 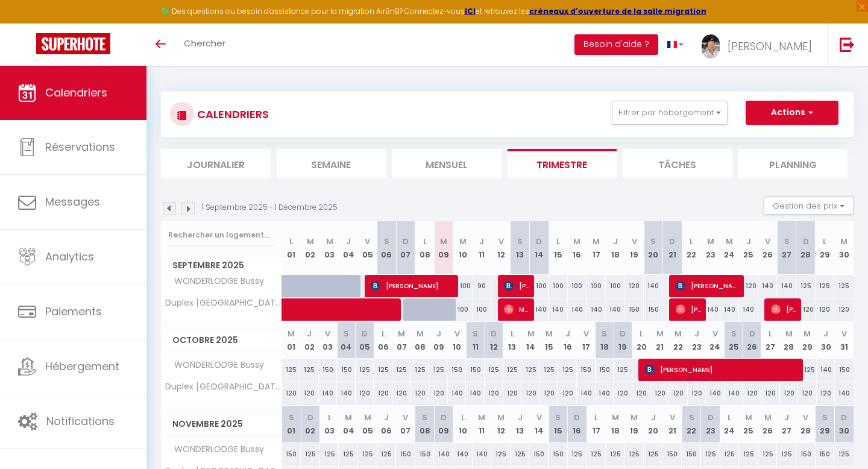 What do you see at coordinates (311, 424) in the screenshot?
I see `th: 02` at bounding box center [311, 424].